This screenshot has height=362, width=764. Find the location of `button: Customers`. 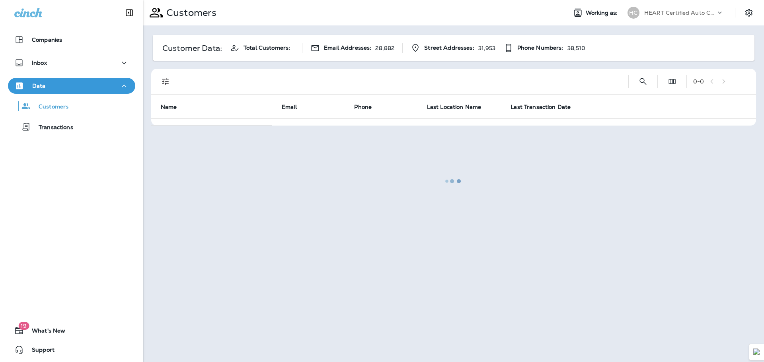

button: Customers is located at coordinates (72, 106).